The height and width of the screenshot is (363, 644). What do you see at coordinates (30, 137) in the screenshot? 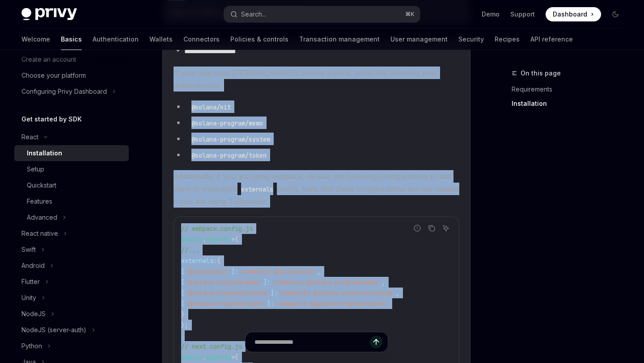
I see `div: React` at bounding box center [30, 137].